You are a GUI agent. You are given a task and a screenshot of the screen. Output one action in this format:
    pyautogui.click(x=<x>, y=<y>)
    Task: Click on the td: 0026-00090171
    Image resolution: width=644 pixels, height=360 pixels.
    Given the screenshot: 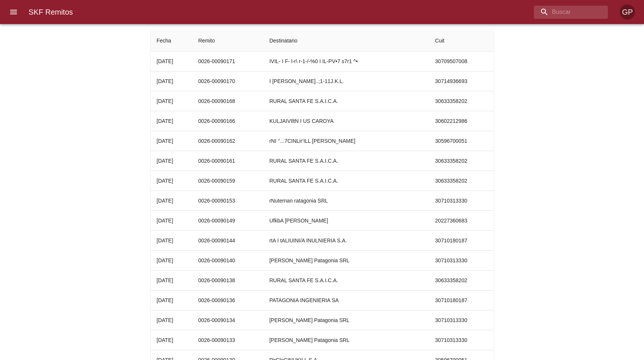 What is the action you would take?
    pyautogui.click(x=228, y=61)
    